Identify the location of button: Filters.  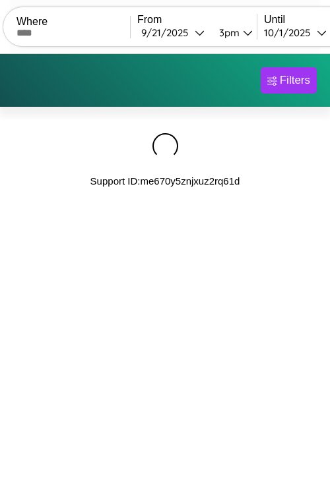
(288, 80).